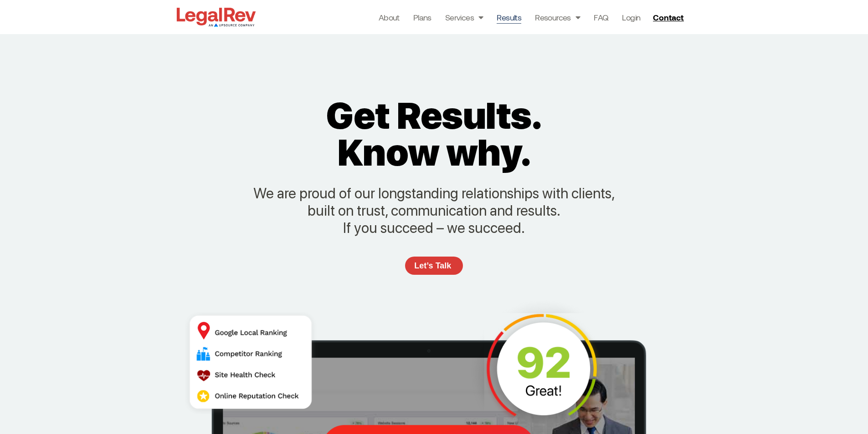 Image resolution: width=868 pixels, height=434 pixels. I want to click on nav: Menu, so click(509, 18).